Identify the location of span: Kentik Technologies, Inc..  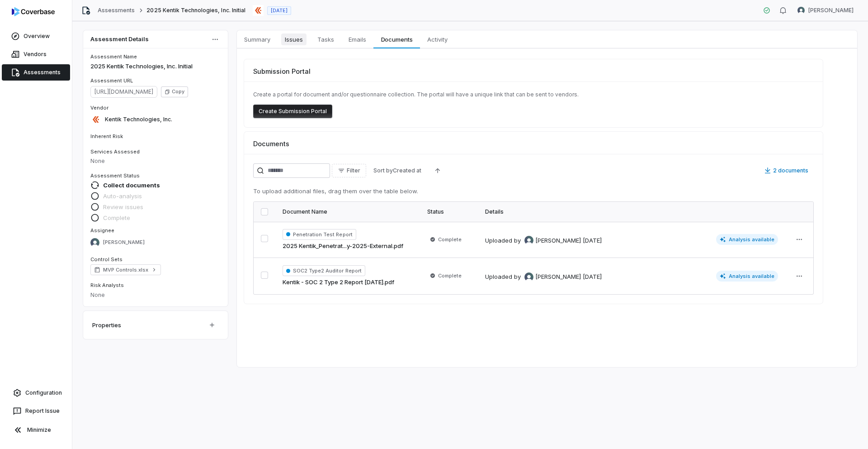
(138, 120).